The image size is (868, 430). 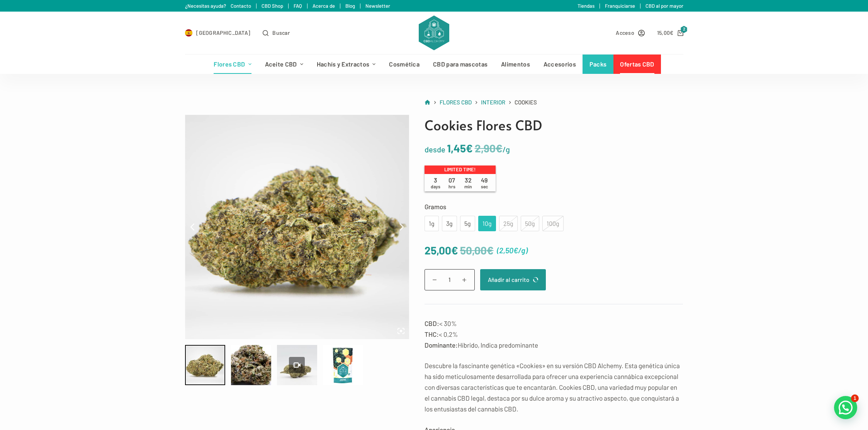 I want to click on span: 2, so click(x=684, y=30).